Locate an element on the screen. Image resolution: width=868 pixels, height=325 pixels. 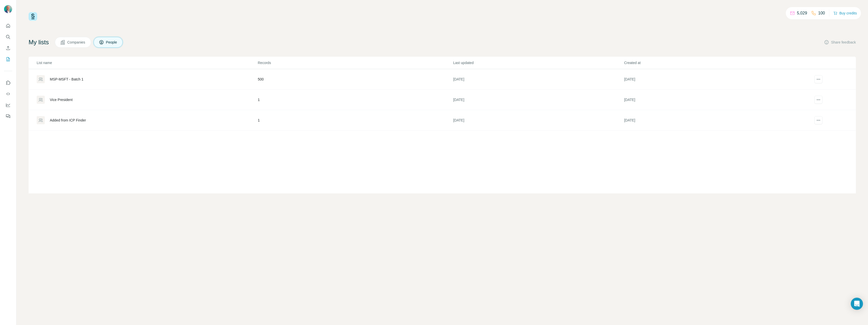
img: Avatar is located at coordinates (8, 9).